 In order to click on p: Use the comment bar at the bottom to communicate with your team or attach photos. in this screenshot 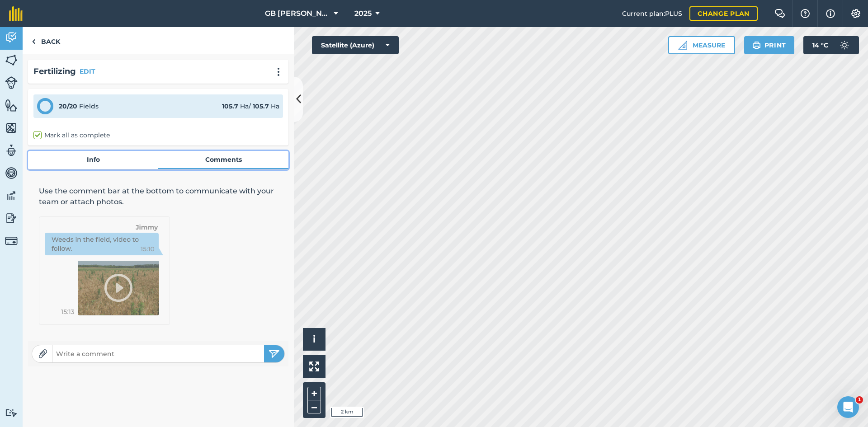, I will do `click(158, 196)`.